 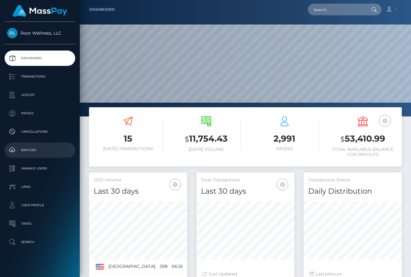 I want to click on p: Ledger, so click(x=40, y=95).